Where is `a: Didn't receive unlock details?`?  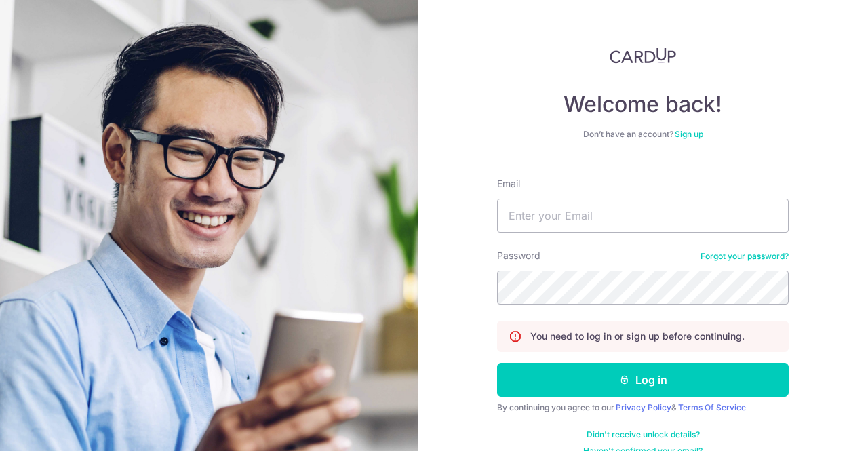 a: Didn't receive unlock details? is located at coordinates (643, 435).